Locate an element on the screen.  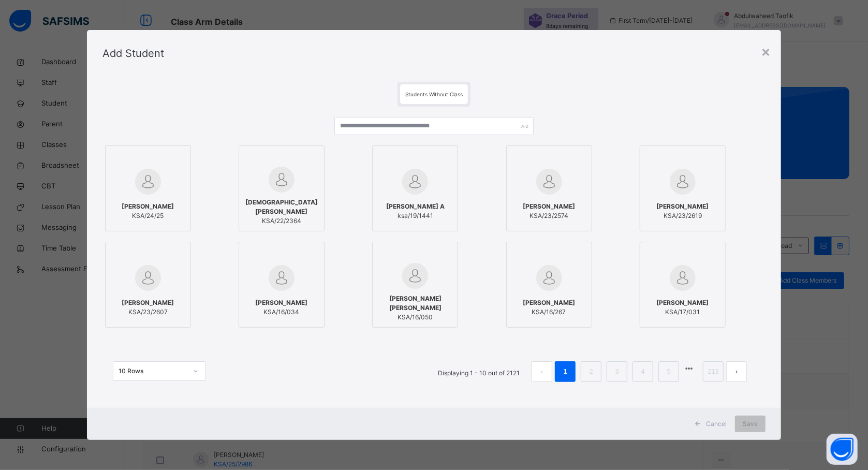
span: KSA/16/050 is located at coordinates (415, 317).